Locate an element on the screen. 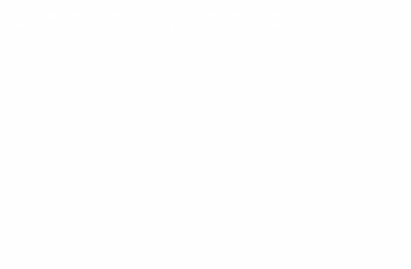 This screenshot has height=269, width=411. a: Destinations is located at coordinates (97, 15).